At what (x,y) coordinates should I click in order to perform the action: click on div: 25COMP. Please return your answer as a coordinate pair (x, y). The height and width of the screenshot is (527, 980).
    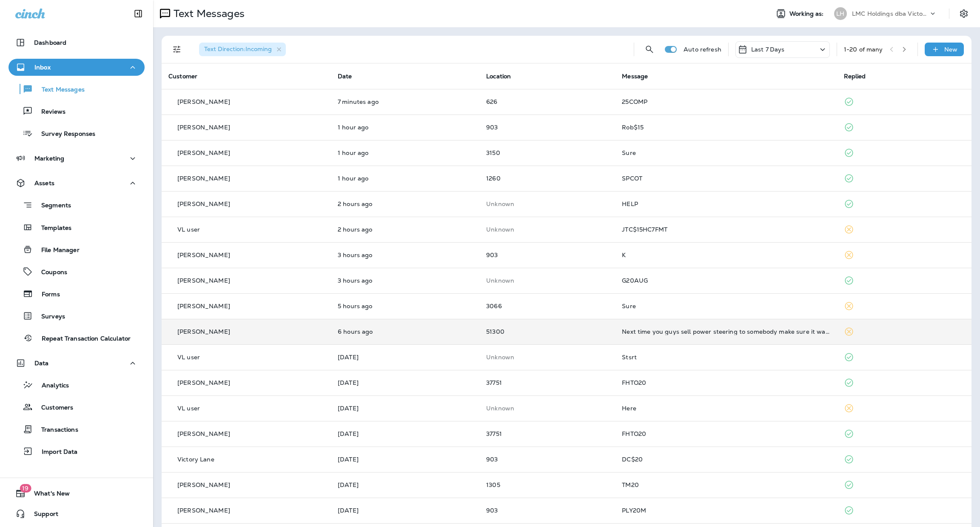
    Looking at the image, I should click on (726, 102).